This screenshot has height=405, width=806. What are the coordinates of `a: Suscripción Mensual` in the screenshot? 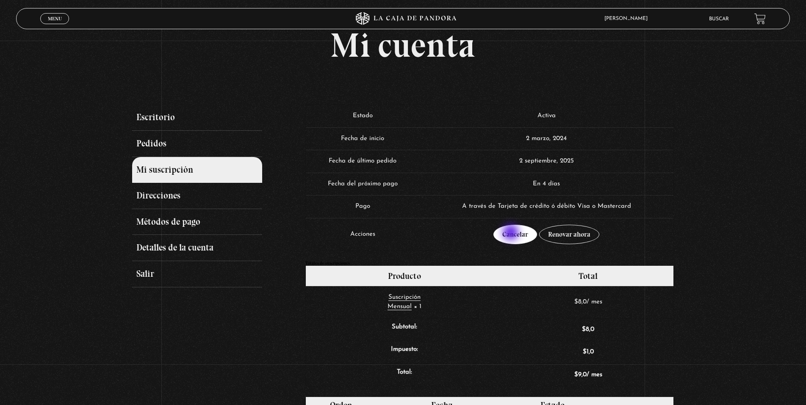 It's located at (404, 303).